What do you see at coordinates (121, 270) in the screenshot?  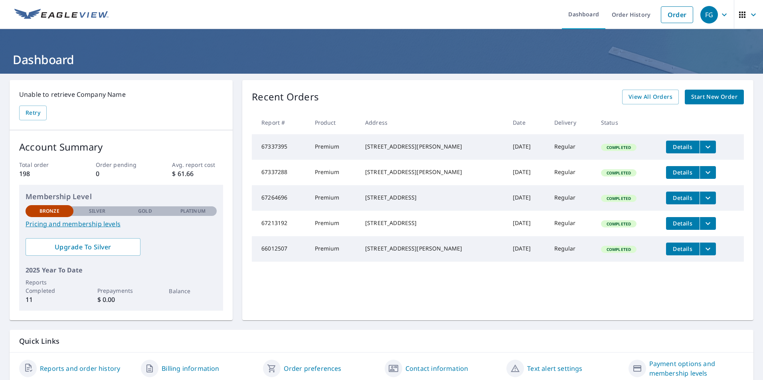 I see `p: 2025 Year To Date` at bounding box center [121, 270].